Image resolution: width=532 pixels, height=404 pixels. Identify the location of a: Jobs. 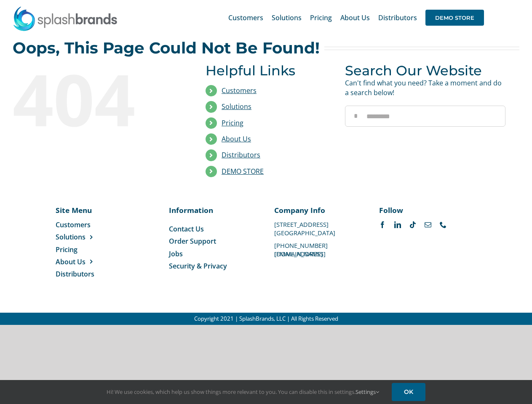
(213, 254).